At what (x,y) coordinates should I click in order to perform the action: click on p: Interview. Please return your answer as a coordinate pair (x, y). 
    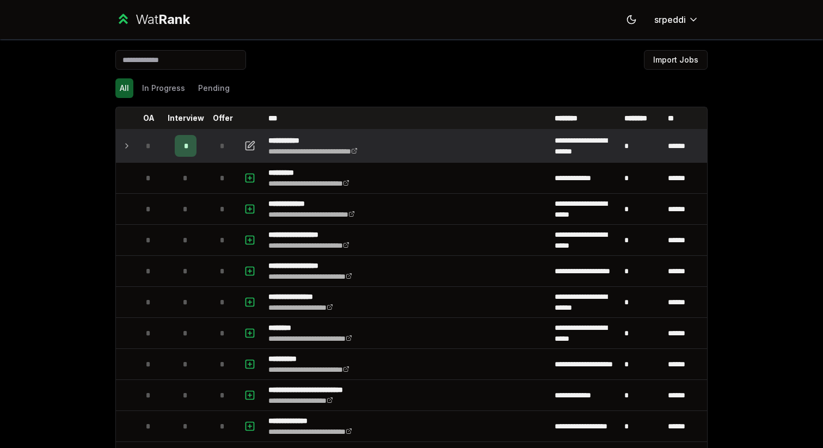
    Looking at the image, I should click on (186, 118).